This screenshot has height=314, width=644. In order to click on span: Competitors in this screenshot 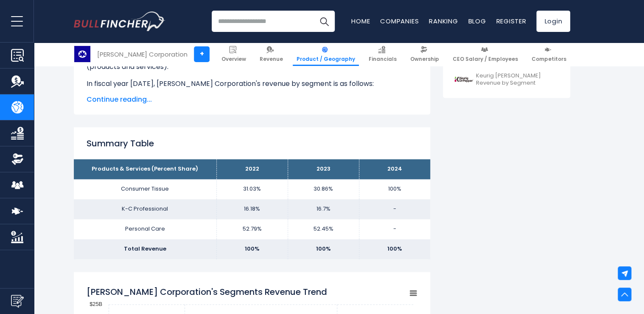, I will do `click(549, 59)`.